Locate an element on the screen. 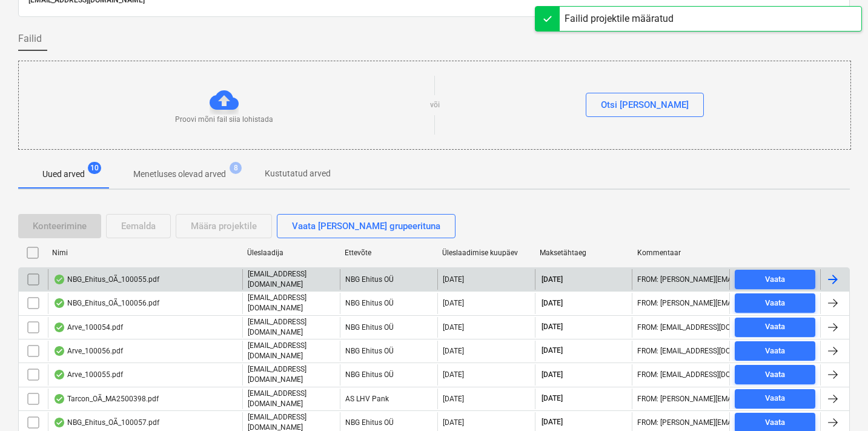  p: Proovi mõni fail siia lohistada is located at coordinates (224, 120).